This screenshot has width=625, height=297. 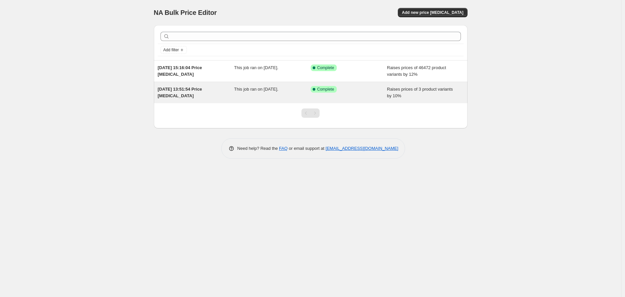 What do you see at coordinates (185, 13) in the screenshot?
I see `span: NA Bulk Price Editor` at bounding box center [185, 13].